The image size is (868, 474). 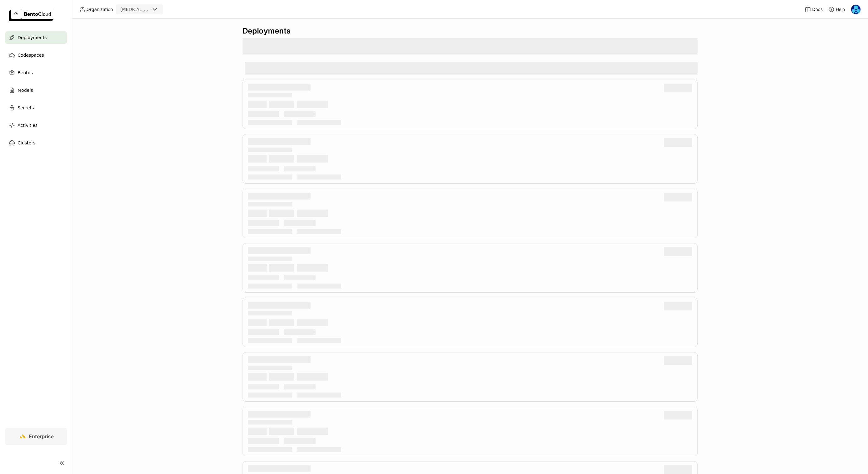 I want to click on a: Models, so click(x=36, y=90).